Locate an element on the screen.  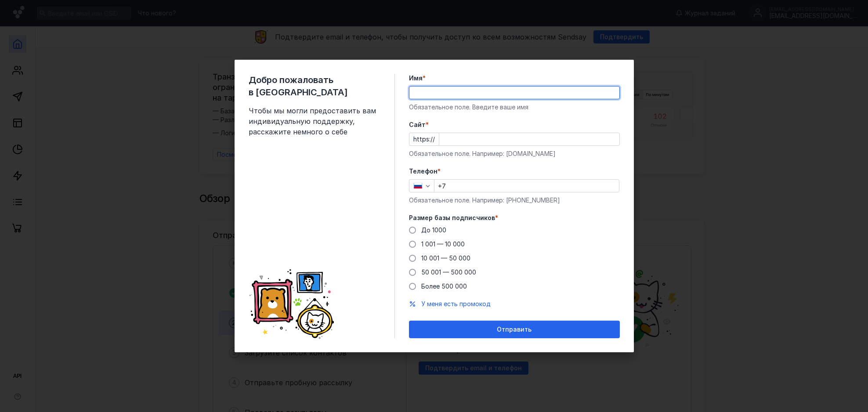
span: Размер базы подписчиков is located at coordinates (452, 218).